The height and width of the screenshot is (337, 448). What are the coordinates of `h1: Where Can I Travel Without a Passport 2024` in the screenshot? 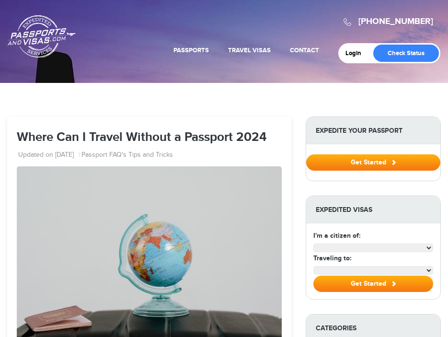 It's located at (149, 138).